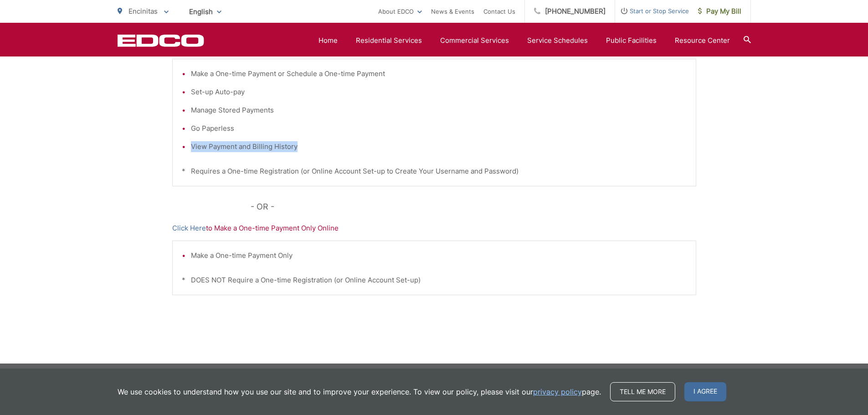  What do you see at coordinates (557, 41) in the screenshot?
I see `a: Service Schedules` at bounding box center [557, 41].